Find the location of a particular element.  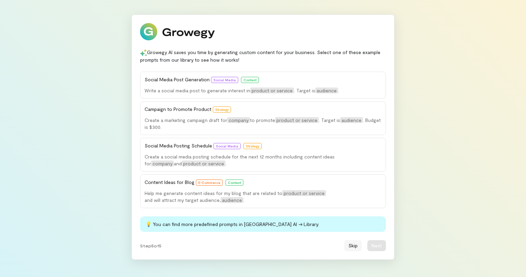

span: Write a social media post to generate interest in is located at coordinates (197, 90).